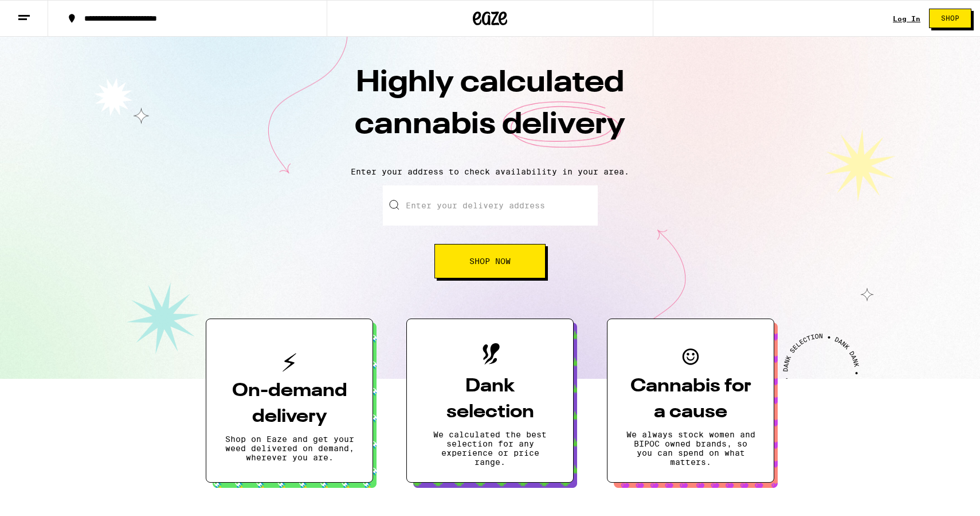 The width and height of the screenshot is (980, 516). I want to click on span: Shop, so click(950, 19).